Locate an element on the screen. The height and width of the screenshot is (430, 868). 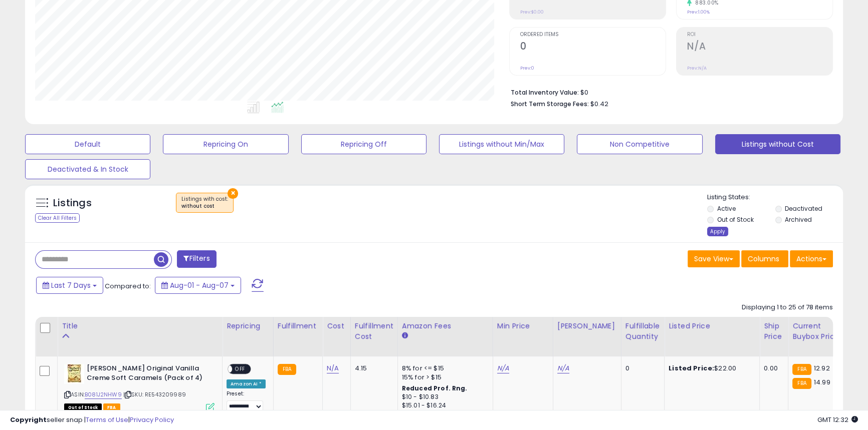
div: ASIN: is located at coordinates (139, 387).